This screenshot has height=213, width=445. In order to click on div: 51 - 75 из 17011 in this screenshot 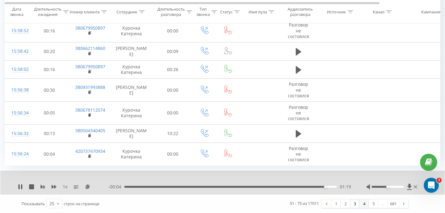, I will do `click(304, 203)`.